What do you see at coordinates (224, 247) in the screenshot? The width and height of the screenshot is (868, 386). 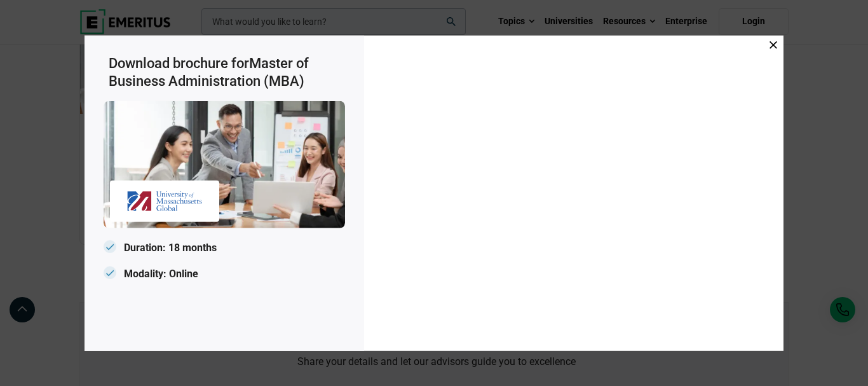 I see `p: Duration: 18 months` at bounding box center [224, 247].